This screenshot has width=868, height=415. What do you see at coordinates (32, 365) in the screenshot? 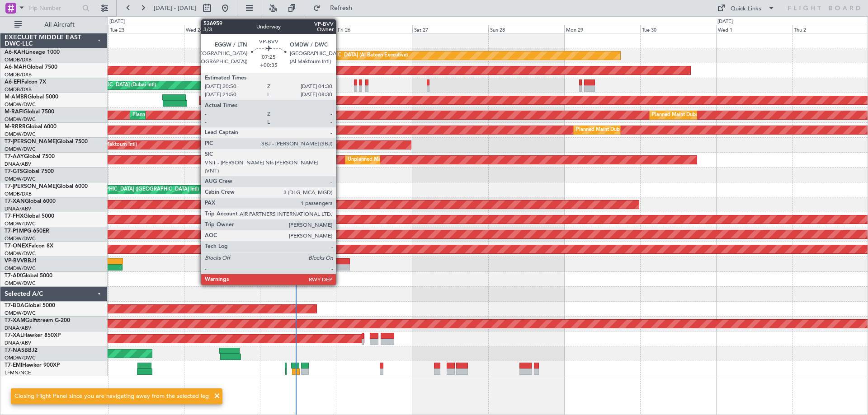
I see `a: T7-EMIHawker 900XP` at bounding box center [32, 365].